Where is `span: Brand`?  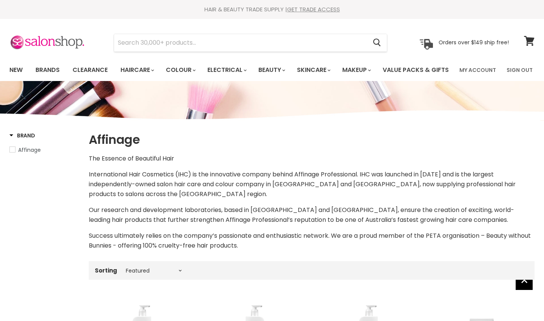
span: Brand is located at coordinates (22, 135).